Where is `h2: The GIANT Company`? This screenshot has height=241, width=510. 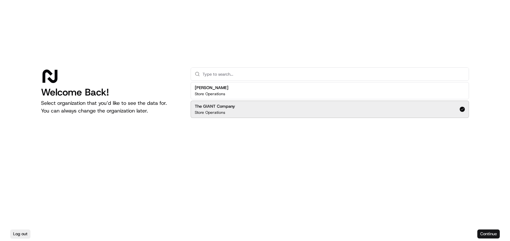 h2: The GIANT Company is located at coordinates (215, 106).